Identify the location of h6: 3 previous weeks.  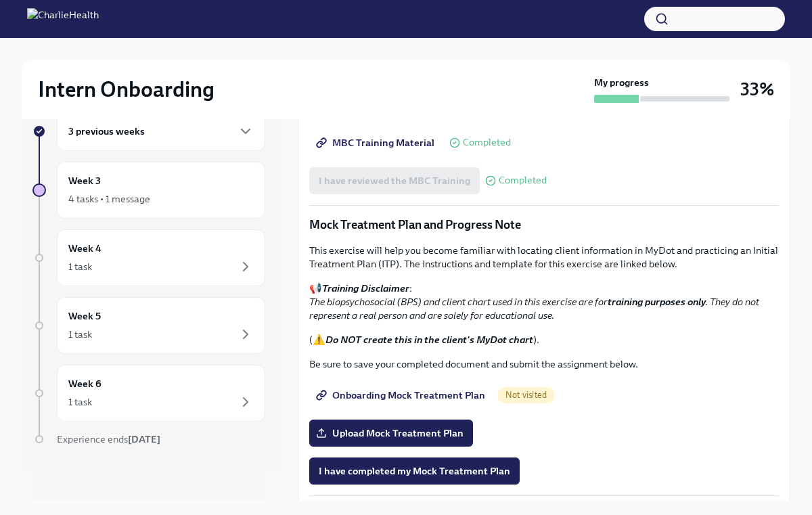
(107, 131).